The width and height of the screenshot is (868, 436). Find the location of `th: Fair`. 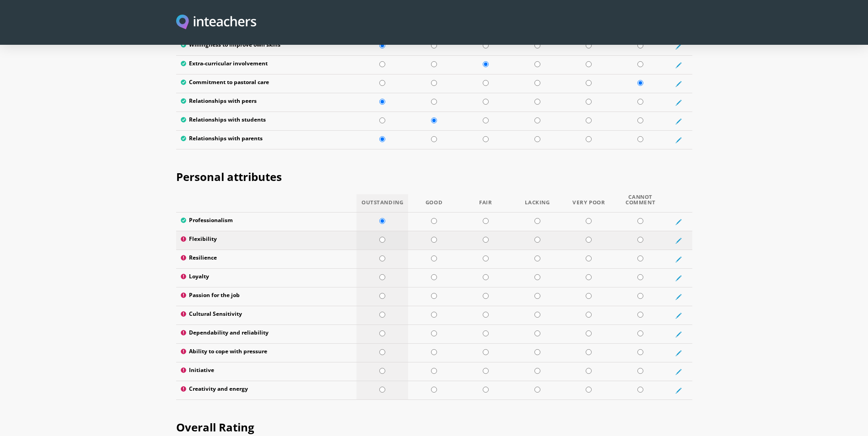

th: Fair is located at coordinates (485, 204).